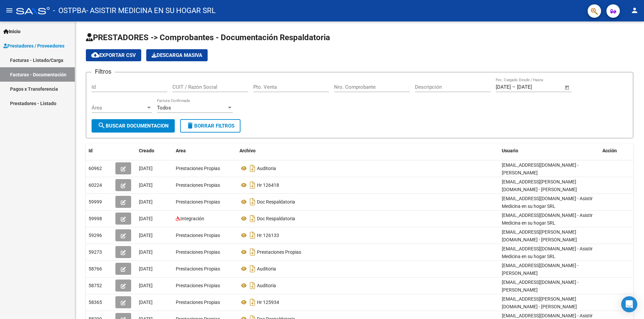 This screenshot has width=644, height=319. I want to click on span: Hr 125934, so click(268, 302).